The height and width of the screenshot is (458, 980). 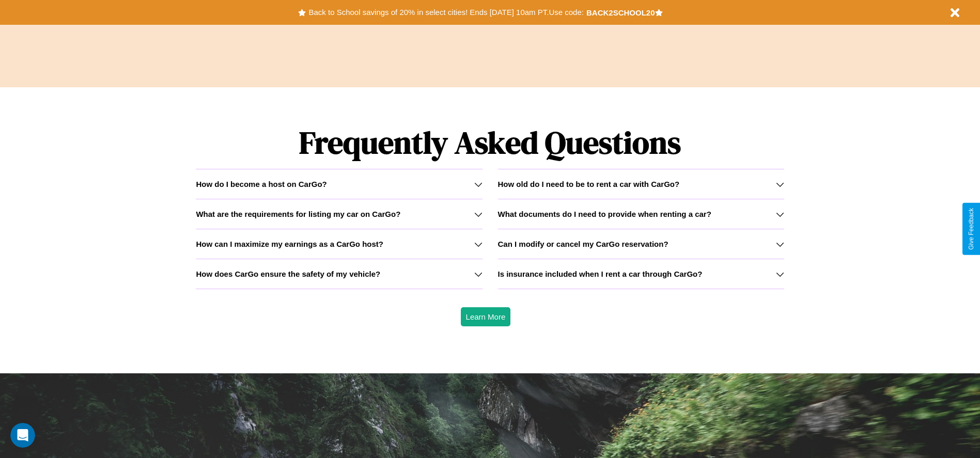 I want to click on button: Learn More, so click(x=485, y=316).